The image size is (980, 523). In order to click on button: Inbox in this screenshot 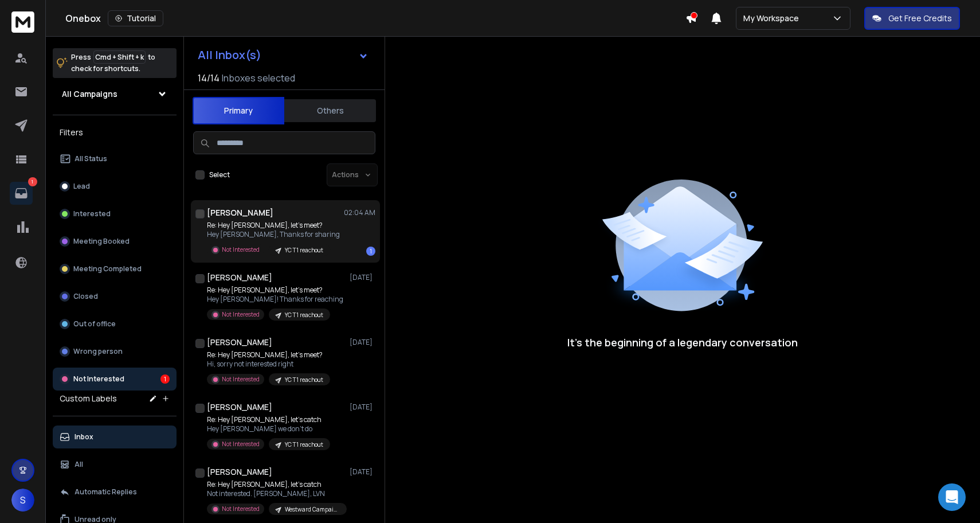, I will do `click(115, 437)`.